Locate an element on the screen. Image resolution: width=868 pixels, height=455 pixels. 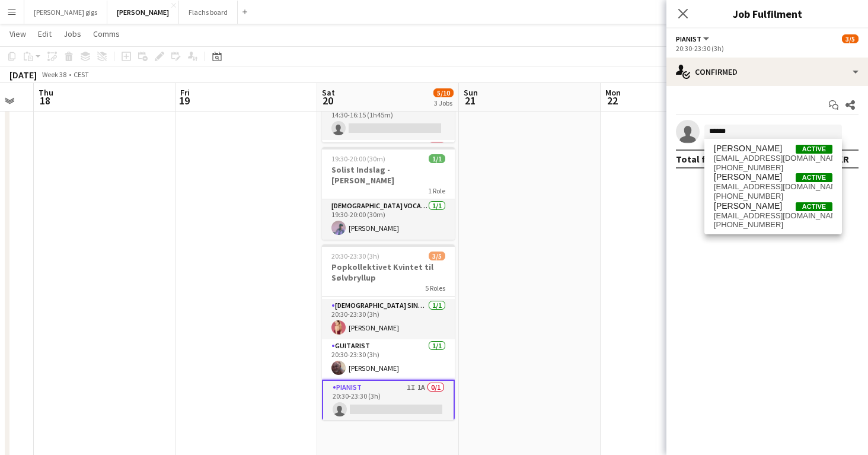
span: +46760401048 is located at coordinates (773, 225).